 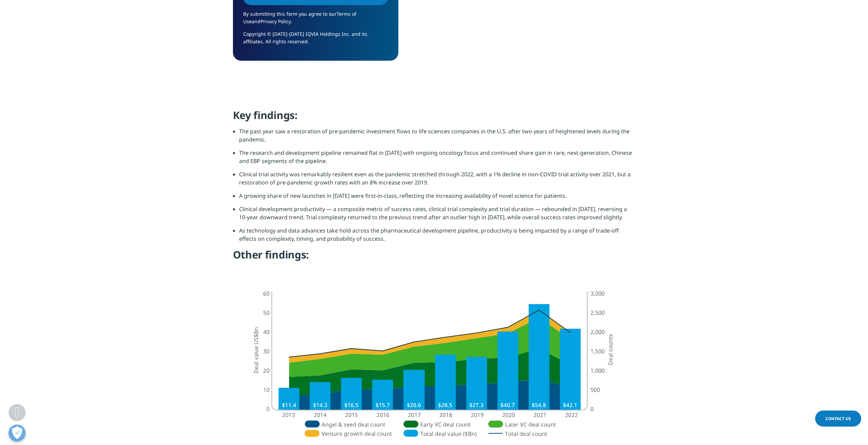 I want to click on li: Clinical trial activity was remarkably resilient even as the pandemic stretched through 2022, wit..., so click(x=437, y=181).